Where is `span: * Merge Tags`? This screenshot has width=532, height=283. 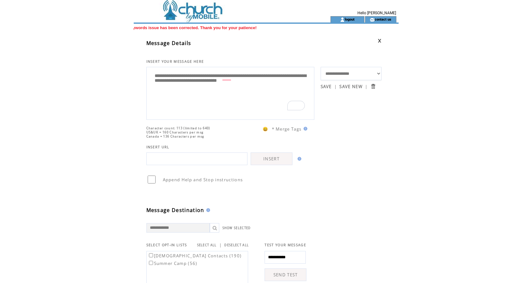
span: * Merge Tags is located at coordinates (287, 129).